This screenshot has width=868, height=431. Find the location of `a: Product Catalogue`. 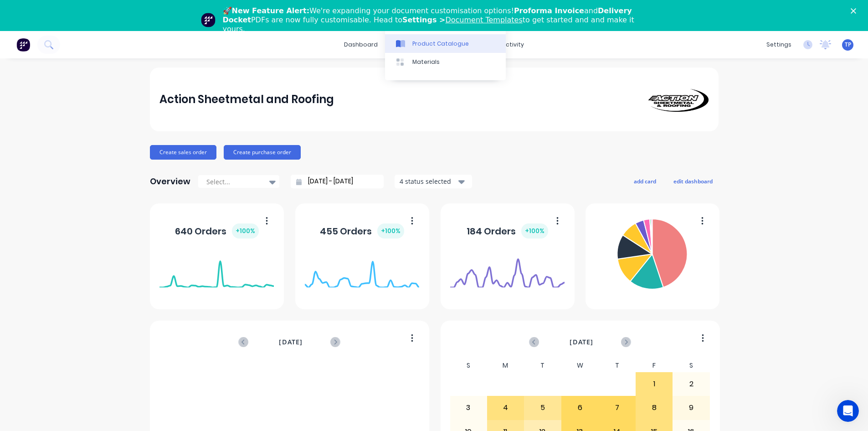

a: Product Catalogue is located at coordinates (445, 43).